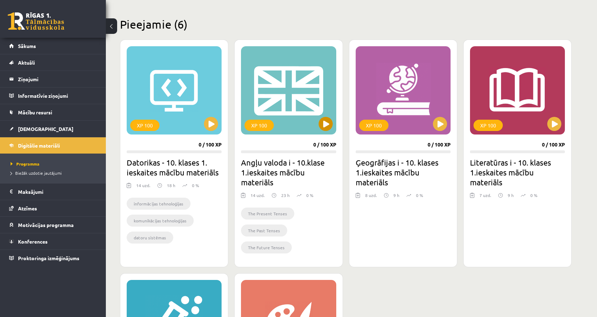  I want to click on a: Informatīvie ziņojumi, so click(53, 96).